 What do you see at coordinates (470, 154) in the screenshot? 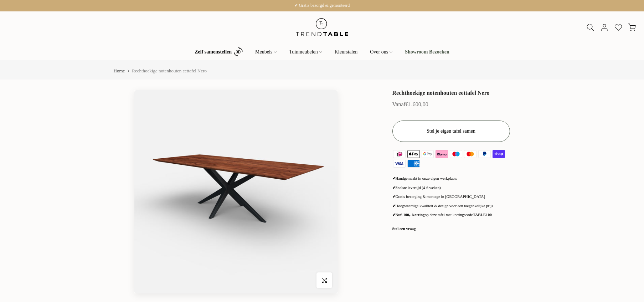
I see `img: master` at bounding box center [470, 154].